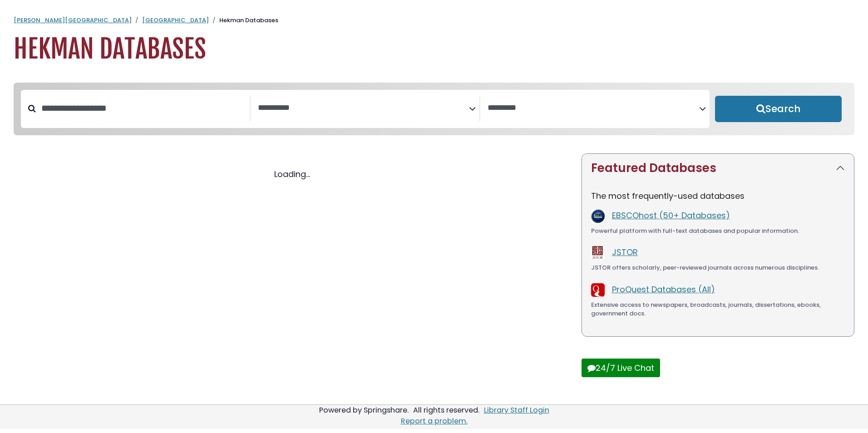  What do you see at coordinates (143, 108) in the screenshot?
I see `input: Search database by title or keyword` at bounding box center [143, 108].